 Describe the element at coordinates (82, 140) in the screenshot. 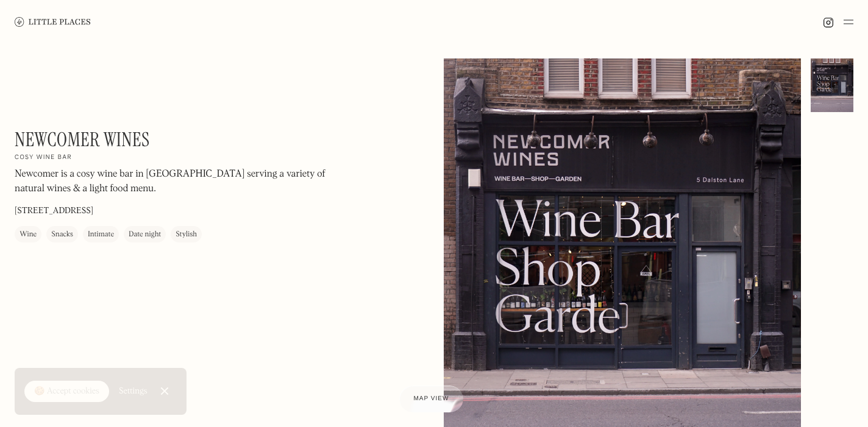

I see `h1: Newcomer Wines` at that location.